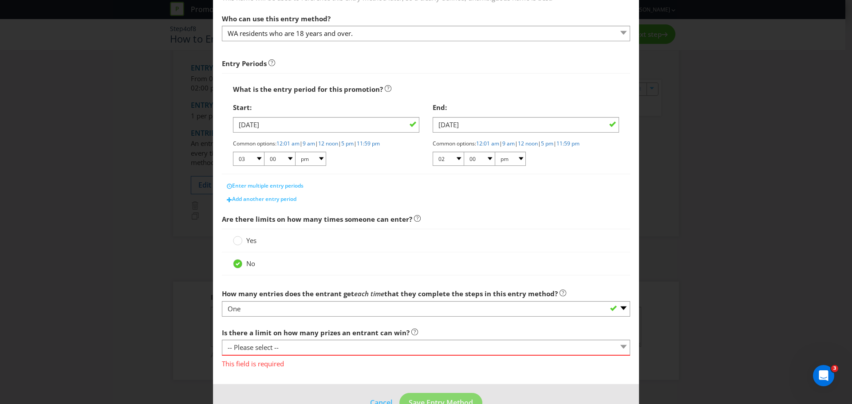 Image resolution: width=852 pixels, height=404 pixels. I want to click on span: Enter multiple entry periods, so click(268, 185).